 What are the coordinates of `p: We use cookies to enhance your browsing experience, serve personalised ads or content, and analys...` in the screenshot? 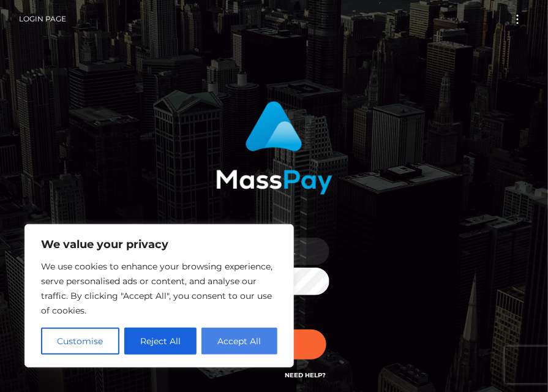 It's located at (159, 289).